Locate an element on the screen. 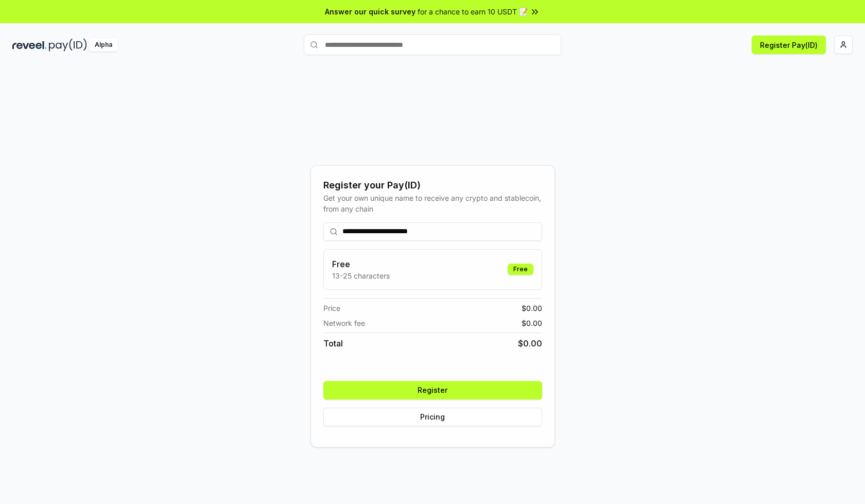 This screenshot has height=504, width=865. div: Alpha is located at coordinates (103, 45).